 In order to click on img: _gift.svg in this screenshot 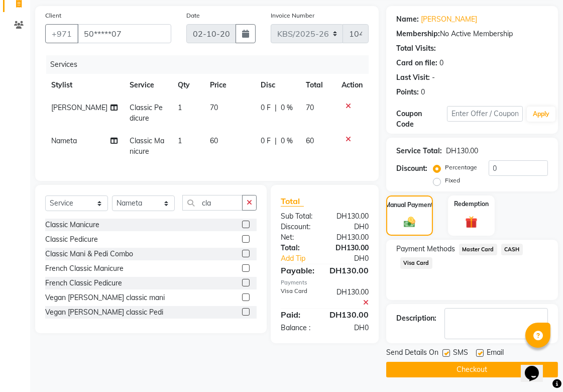, I will do `click(472, 222)`.